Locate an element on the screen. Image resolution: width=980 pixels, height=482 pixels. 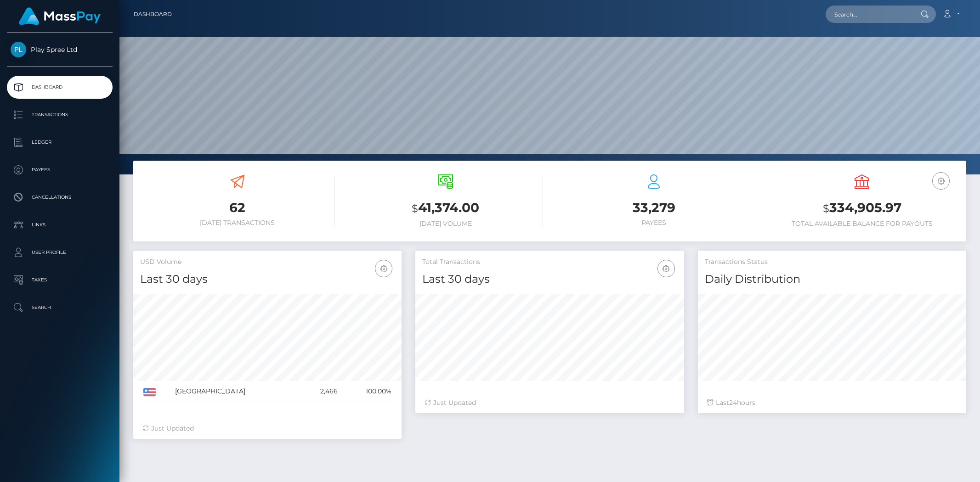
p: Ledger is located at coordinates (60, 143).